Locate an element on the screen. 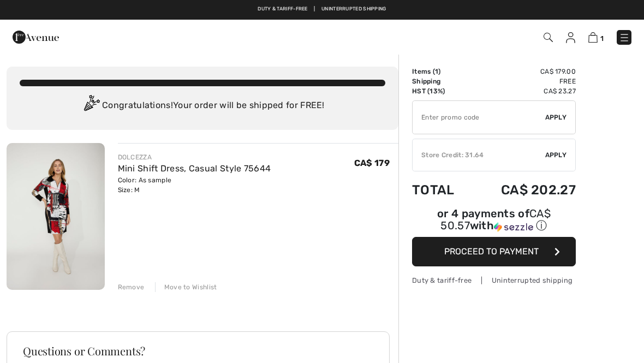 The height and width of the screenshot is (363, 644). img: Congratulation2.svg is located at coordinates (91, 106).